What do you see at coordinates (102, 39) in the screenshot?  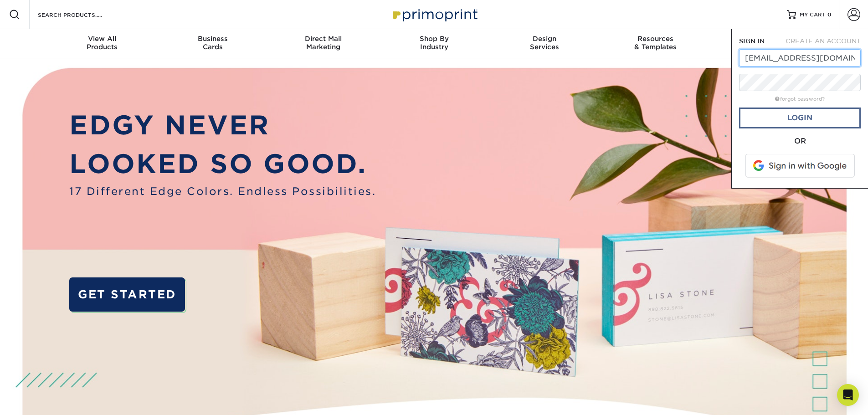 I see `span: View All` at bounding box center [102, 39].